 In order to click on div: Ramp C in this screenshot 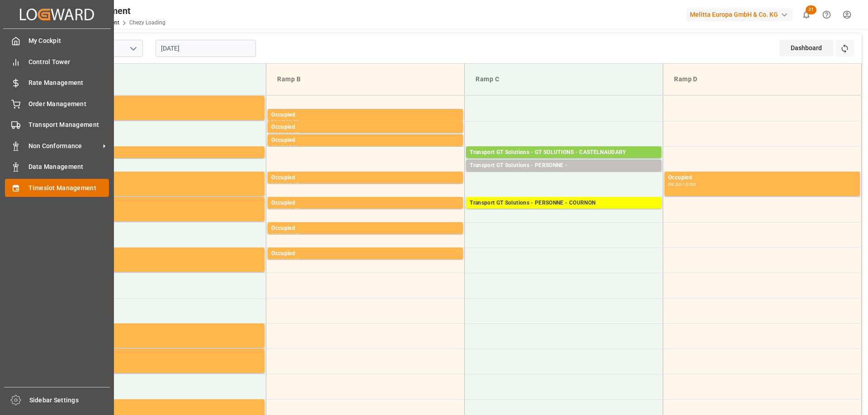, I will do `click(564, 79)`.